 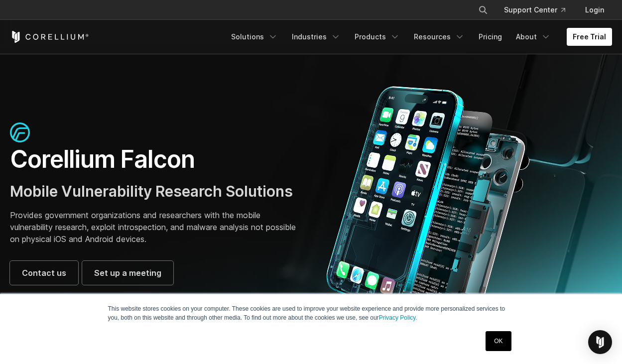 What do you see at coordinates (498, 341) in the screenshot?
I see `a: OK` at bounding box center [498, 341].